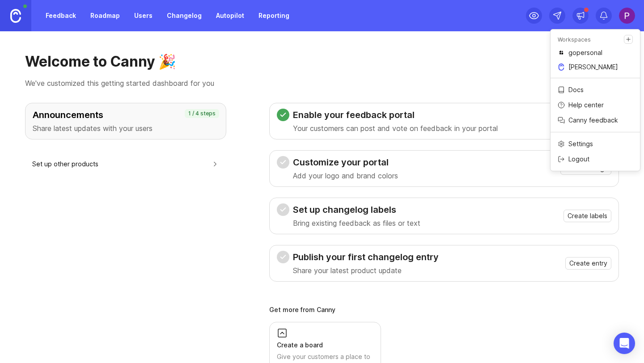 Image resolution: width=644 pixels, height=363 pixels. I want to click on a: Roadmap, so click(105, 16).